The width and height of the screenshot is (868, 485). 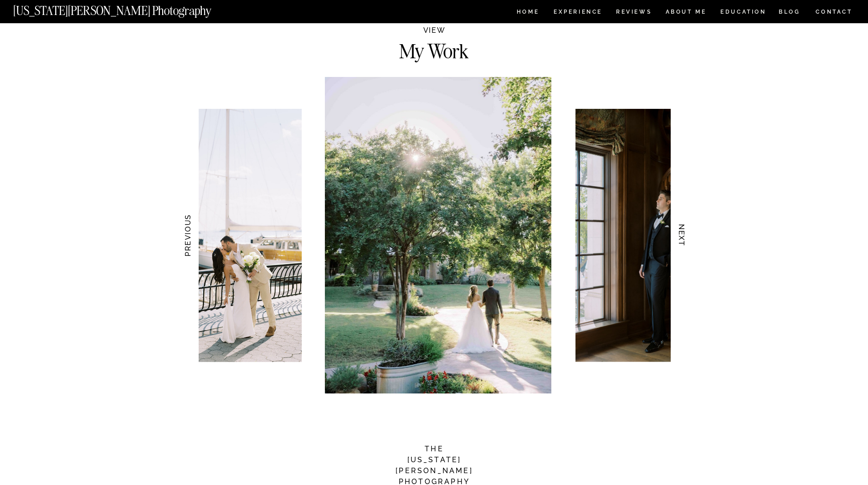 What do you see at coordinates (527, 13) in the screenshot?
I see `nav: HOME` at bounding box center [527, 13].